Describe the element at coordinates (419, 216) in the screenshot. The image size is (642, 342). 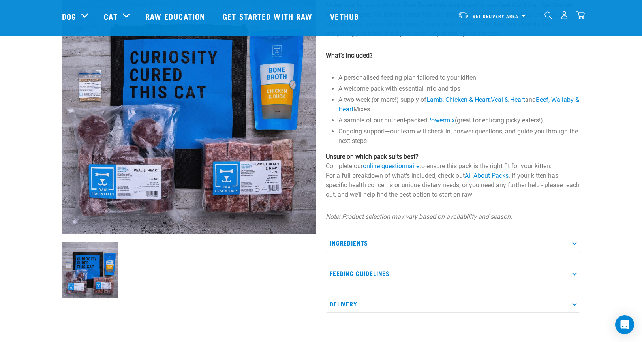
I see `em: Note: Product selection may vary based on availability and season.` at that location.